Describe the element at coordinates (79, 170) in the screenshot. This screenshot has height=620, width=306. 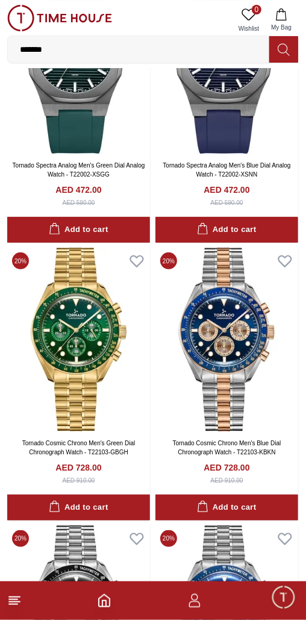
I see `a: Tornado Spectra Analog Men's Green Dial Analog Watch - T22002-XSGG` at that location.